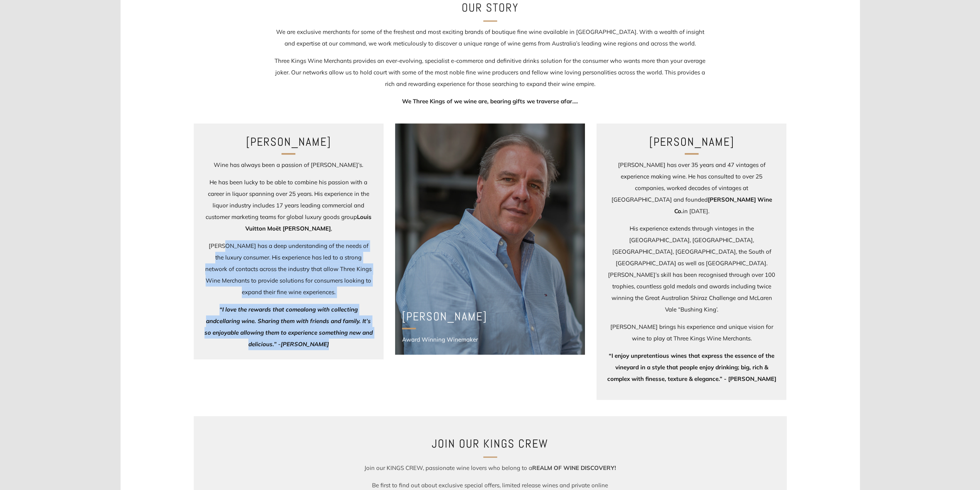  I want to click on strong: We Three Kings of we wine are, bearing gifts we traverse afar…., so click(490, 101).